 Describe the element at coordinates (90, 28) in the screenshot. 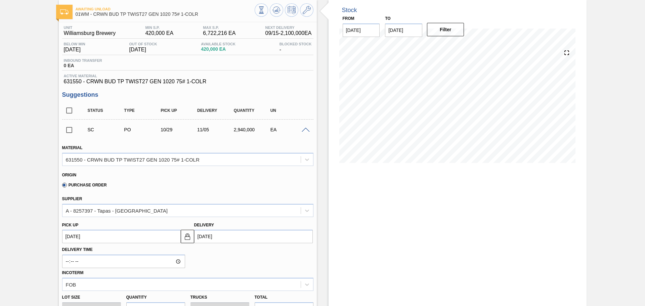

I see `span: Unit` at that location.